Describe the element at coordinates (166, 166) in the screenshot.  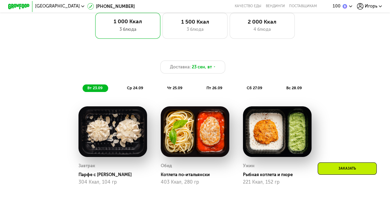
I see `div: Обед` at that location.